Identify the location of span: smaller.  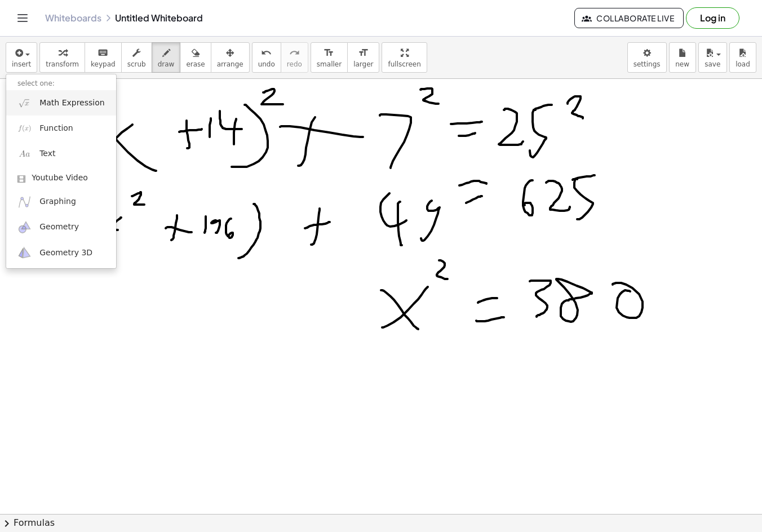
(329, 64).